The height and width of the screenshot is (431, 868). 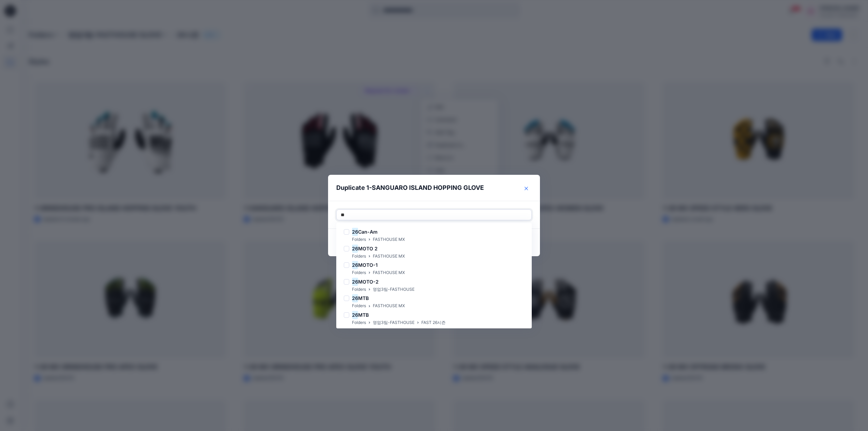 I want to click on p: Duplicate 1-SANGUARO ISLAND HOPPING GLOVE, so click(x=410, y=187).